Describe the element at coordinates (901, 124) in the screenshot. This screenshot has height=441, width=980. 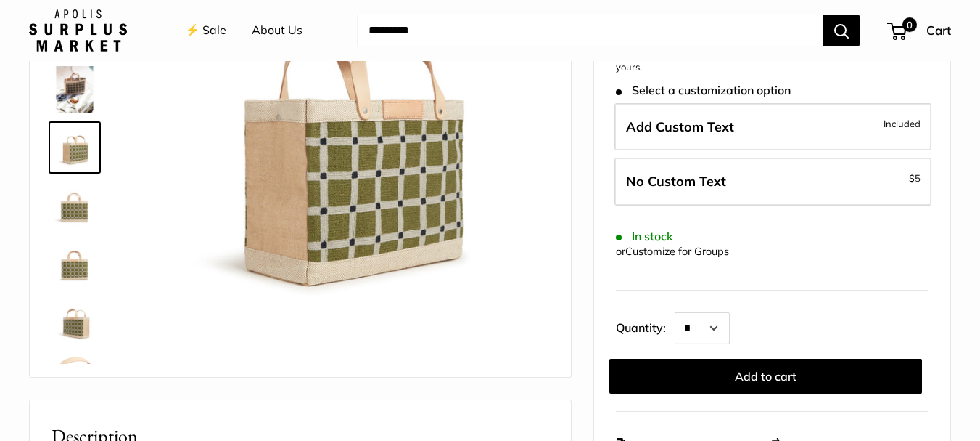
I see `span: Included` at that location.